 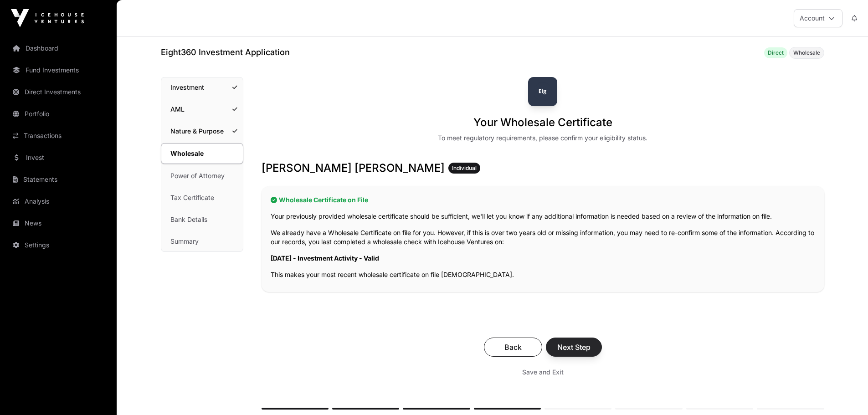 What do you see at coordinates (513, 347) in the screenshot?
I see `a: Back` at bounding box center [513, 347].